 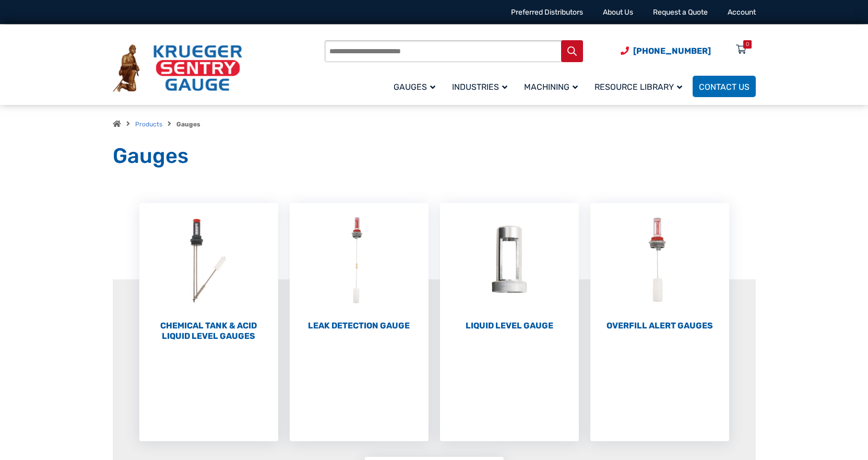 What do you see at coordinates (434, 156) in the screenshot?
I see `h1: Gauges` at bounding box center [434, 156].